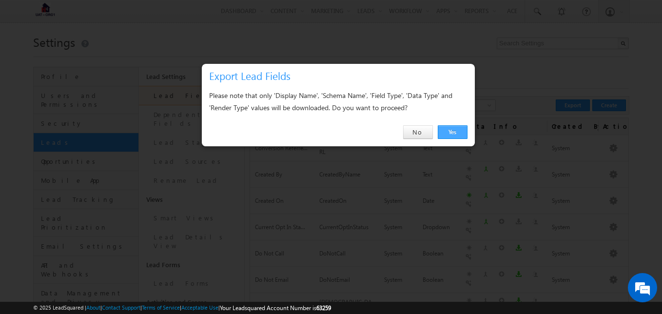 The height and width of the screenshot is (314, 662). I want to click on a: Acceptable Use, so click(200, 307).